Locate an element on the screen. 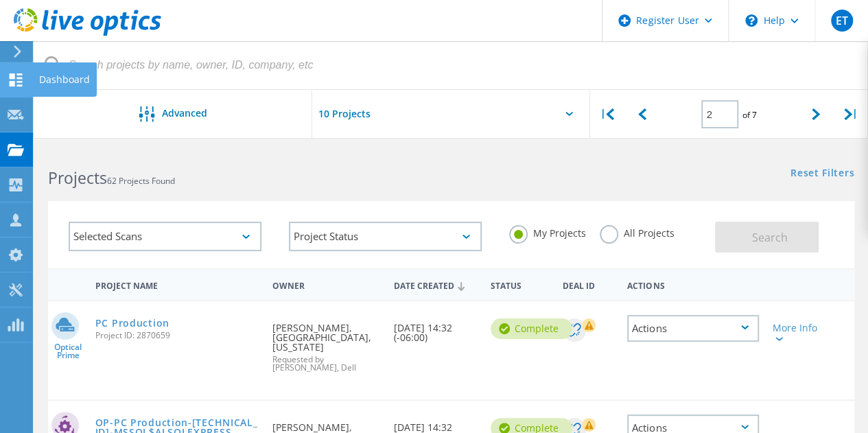 This screenshot has width=868, height=433. b: Projects is located at coordinates (77, 178).